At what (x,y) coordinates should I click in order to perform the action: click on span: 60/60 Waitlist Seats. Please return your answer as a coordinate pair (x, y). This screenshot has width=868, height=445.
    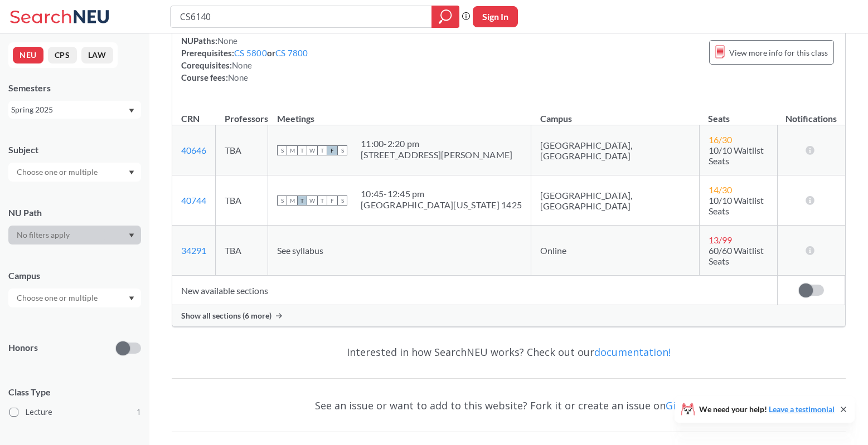
    Looking at the image, I should click on (736, 255).